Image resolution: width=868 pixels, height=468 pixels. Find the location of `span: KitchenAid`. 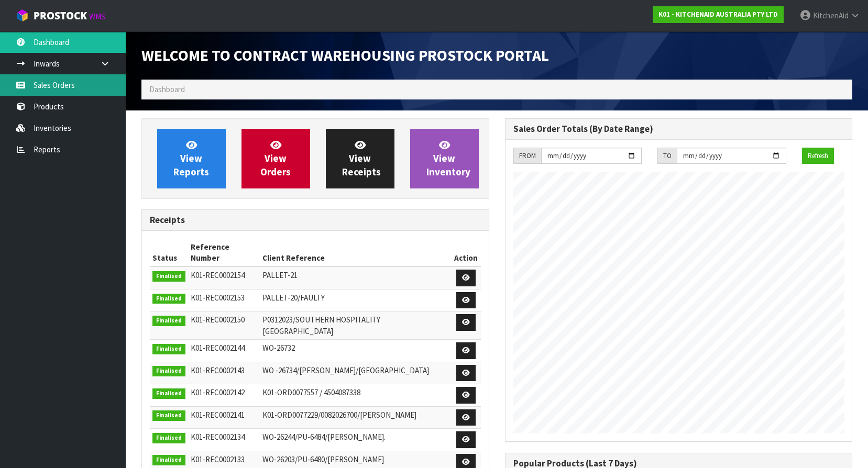

span: KitchenAid is located at coordinates (831, 15).